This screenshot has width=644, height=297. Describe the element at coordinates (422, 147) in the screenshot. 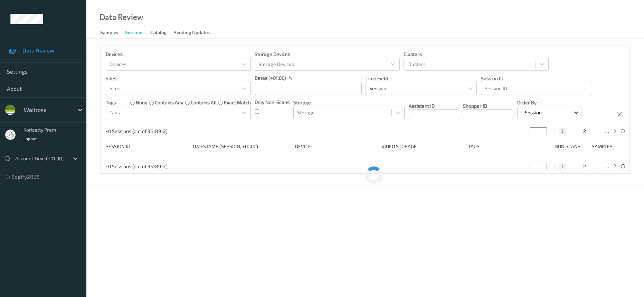

I see `div: Video Storage` at that location.